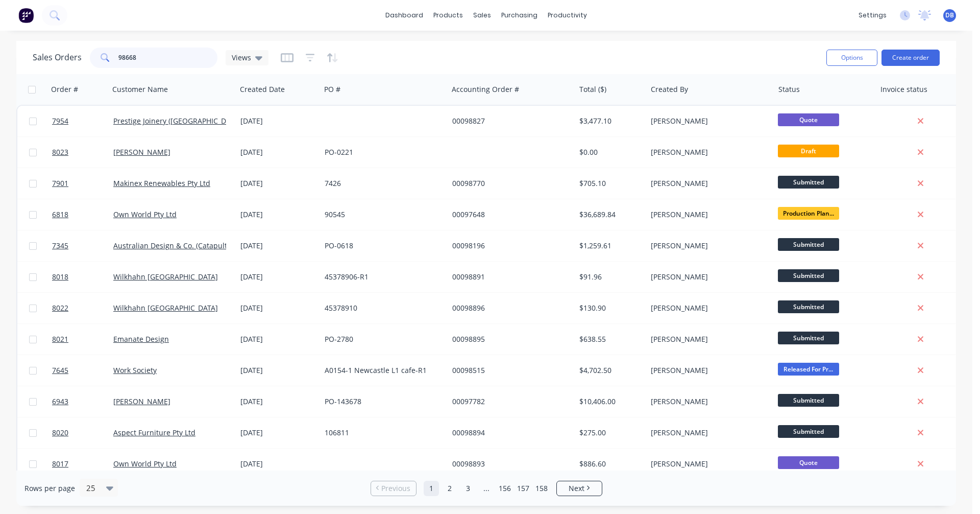  Describe the element at coordinates (609, 215) in the screenshot. I see `div: $36,689.84` at that location.